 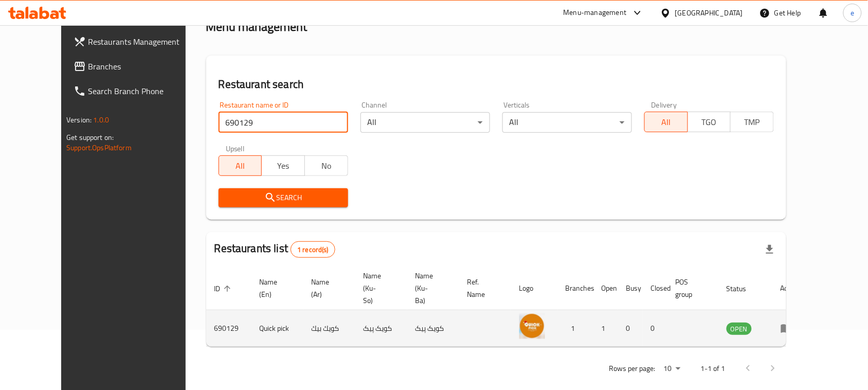 What do you see at coordinates (143, 42) in the screenshot?
I see `span: Restaurants Management` at bounding box center [143, 42].